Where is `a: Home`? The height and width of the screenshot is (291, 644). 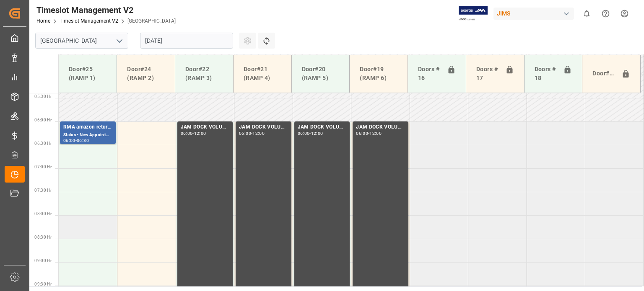
a: Home is located at coordinates (43, 21).